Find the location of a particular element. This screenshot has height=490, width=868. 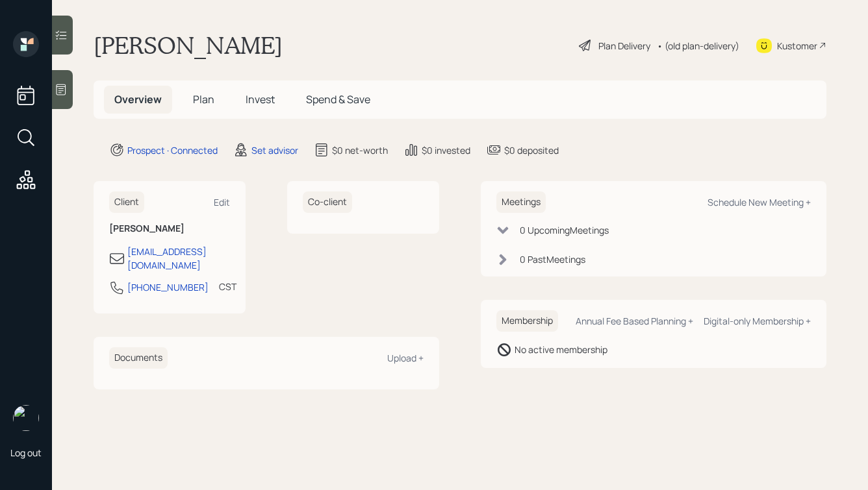

div: No active membership is located at coordinates (560, 349).